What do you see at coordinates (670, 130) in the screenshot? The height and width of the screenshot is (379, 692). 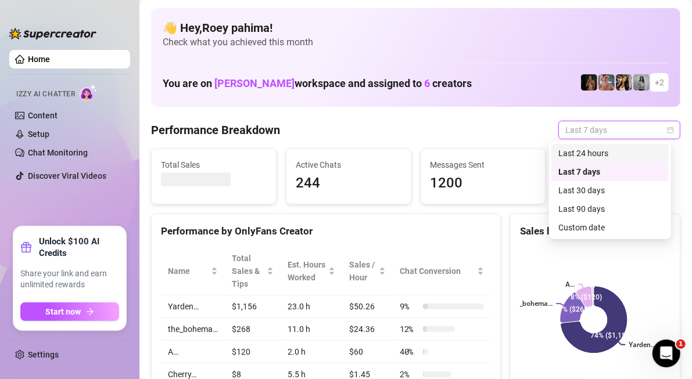 I see `span: calendar` at bounding box center [670, 130].